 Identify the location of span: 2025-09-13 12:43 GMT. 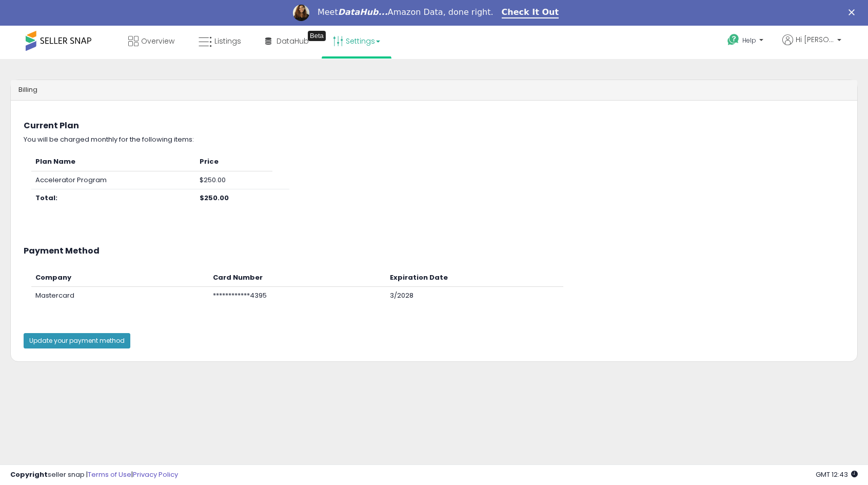
(837, 474).